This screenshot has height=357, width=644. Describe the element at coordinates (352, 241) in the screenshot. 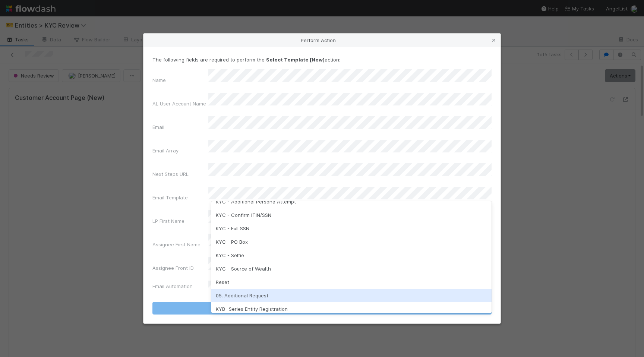

I see `div: KYC - PO Box` at that location.